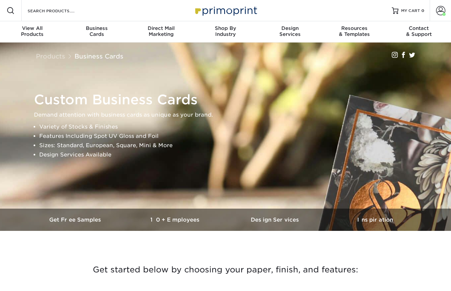 This screenshot has height=291, width=451. What do you see at coordinates (76, 220) in the screenshot?
I see `a: Get Free Samples` at bounding box center [76, 220].